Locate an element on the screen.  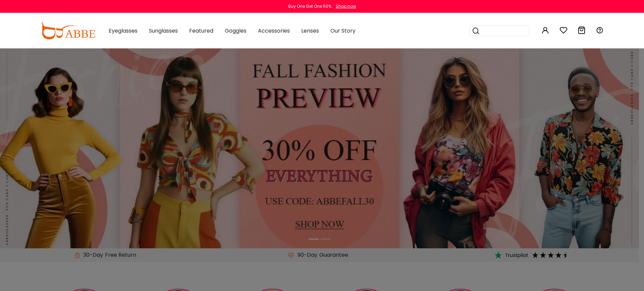
span: Featured is located at coordinates (201, 30).